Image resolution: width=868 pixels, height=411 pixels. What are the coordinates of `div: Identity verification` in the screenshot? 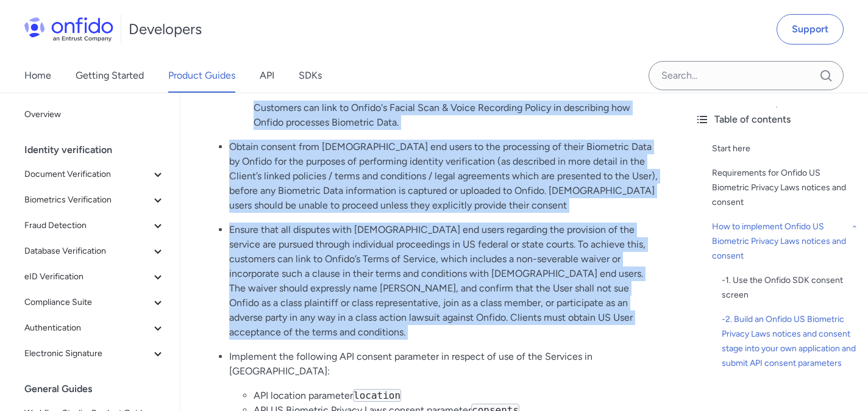 It's located at (99, 150).